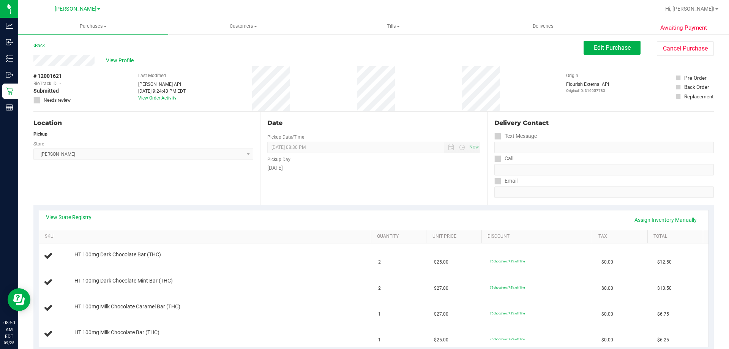  Describe the element at coordinates (699, 96) in the screenshot. I see `div: Replacement` at that location.